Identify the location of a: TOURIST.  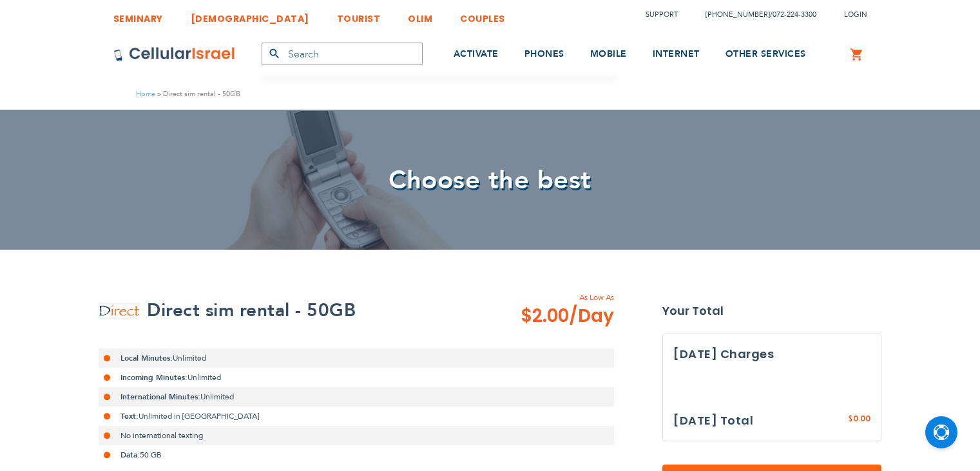
(359, 14).